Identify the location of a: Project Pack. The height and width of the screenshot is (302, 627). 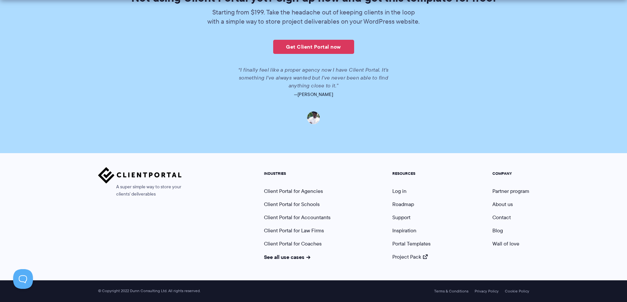
(410, 257).